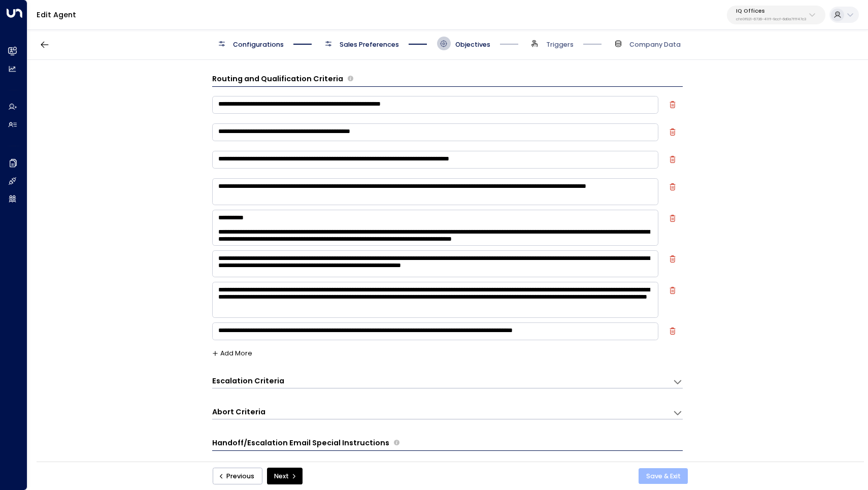 The height and width of the screenshot is (490, 868). What do you see at coordinates (241, 464) in the screenshot?
I see `label: Special Instructions` at bounding box center [241, 464].